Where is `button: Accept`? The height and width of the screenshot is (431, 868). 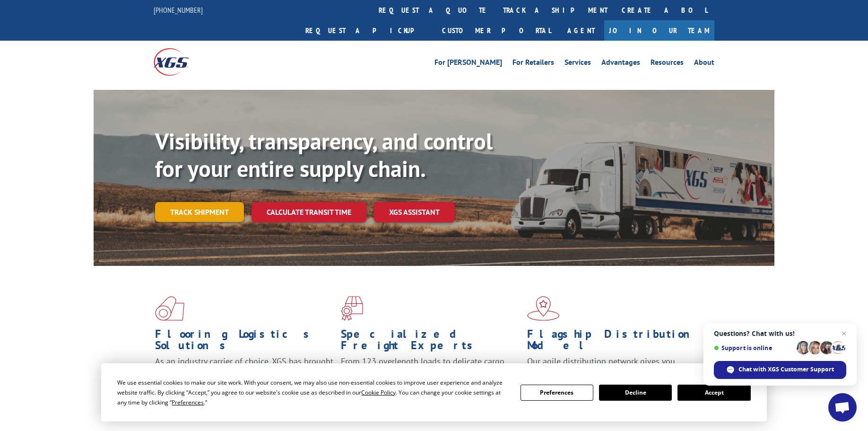 button: Accept is located at coordinates (714, 393).